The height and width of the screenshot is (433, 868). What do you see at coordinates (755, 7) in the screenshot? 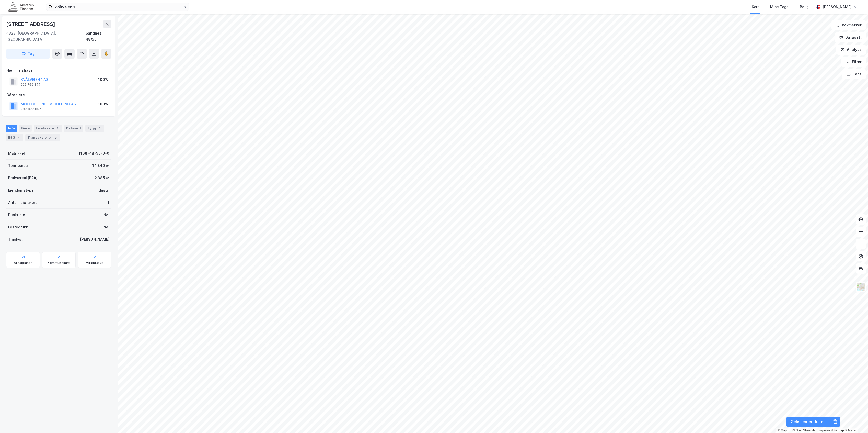
I see `div: Kart` at bounding box center [755, 7].